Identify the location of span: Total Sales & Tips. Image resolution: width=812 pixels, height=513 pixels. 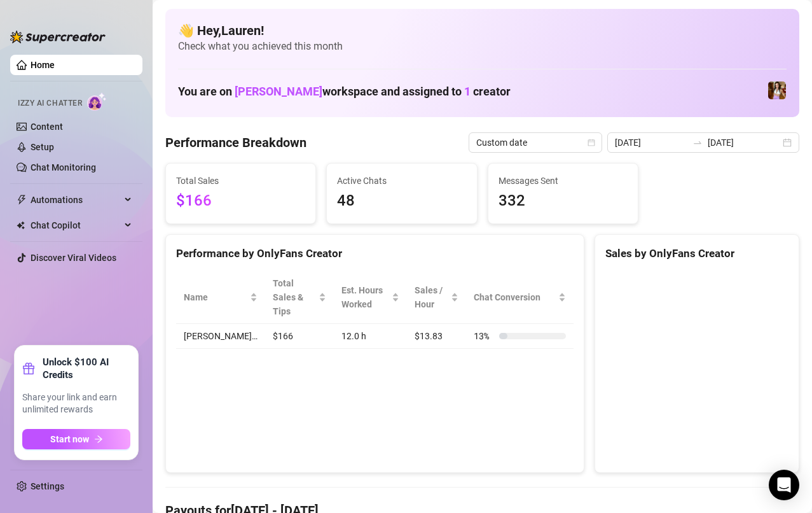
(294, 297).